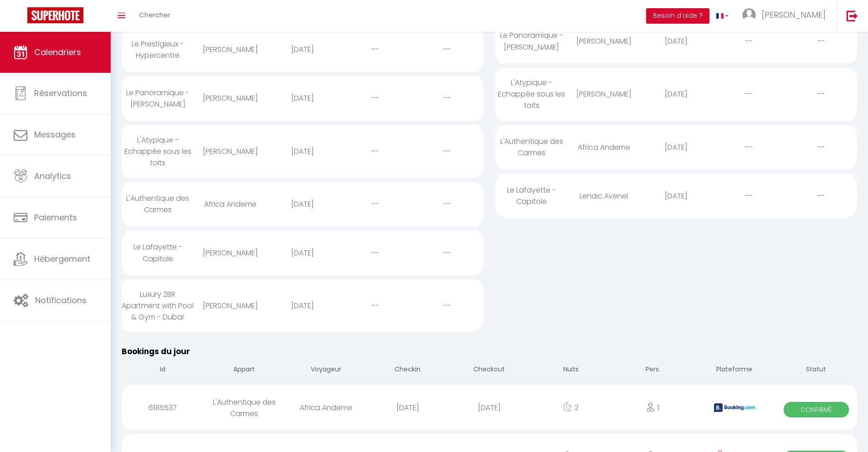 This screenshot has height=452, width=868. What do you see at coordinates (408, 370) in the screenshot?
I see `th: Checkin` at bounding box center [408, 370].